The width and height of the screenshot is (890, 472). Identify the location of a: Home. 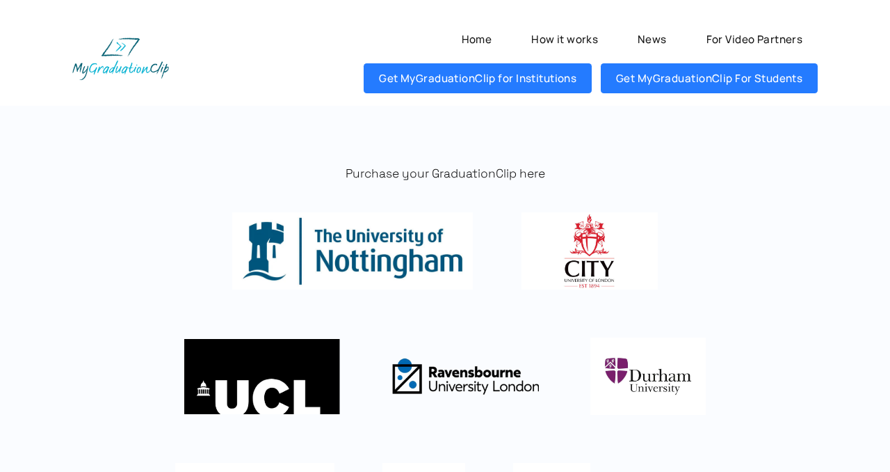
(477, 39).